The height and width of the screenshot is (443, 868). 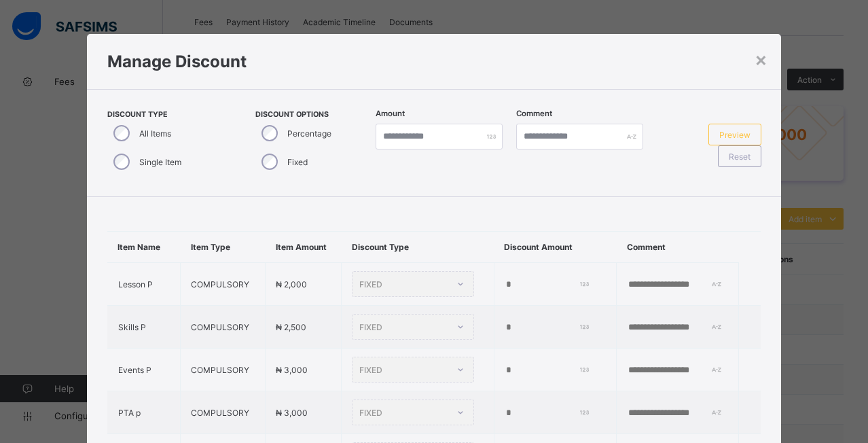 What do you see at coordinates (309, 133) in the screenshot?
I see `label: Percentage` at bounding box center [309, 133].